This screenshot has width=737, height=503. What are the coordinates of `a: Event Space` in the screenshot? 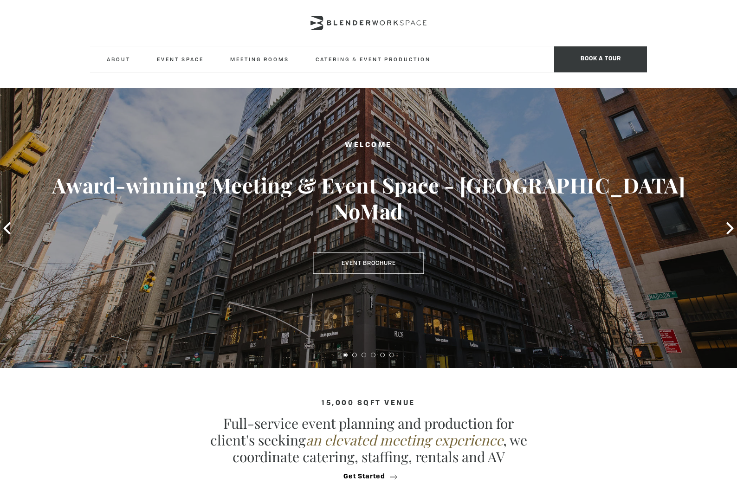 It's located at (180, 59).